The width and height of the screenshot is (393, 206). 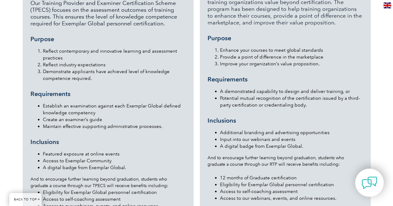 What do you see at coordinates (387, 5) in the screenshot?
I see `img: en` at bounding box center [387, 5].